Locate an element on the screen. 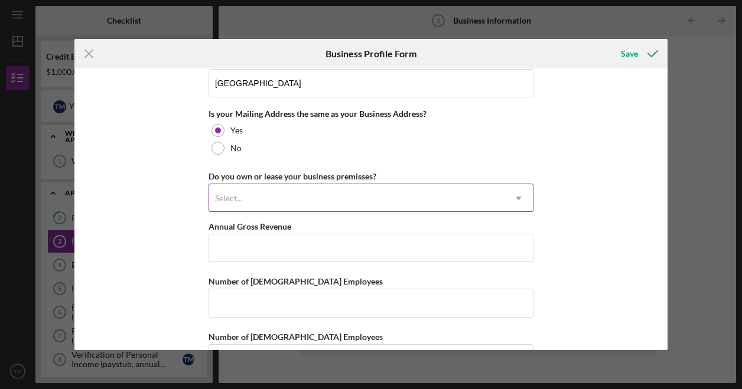 The image size is (742, 389). label: Yes is located at coordinates (236, 131).